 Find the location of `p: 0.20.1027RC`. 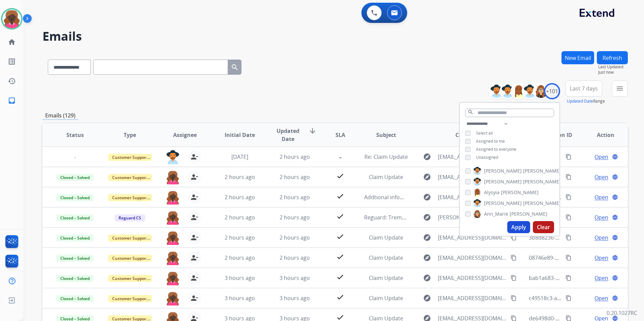

p: 0.20.1027RC is located at coordinates (622, 313).